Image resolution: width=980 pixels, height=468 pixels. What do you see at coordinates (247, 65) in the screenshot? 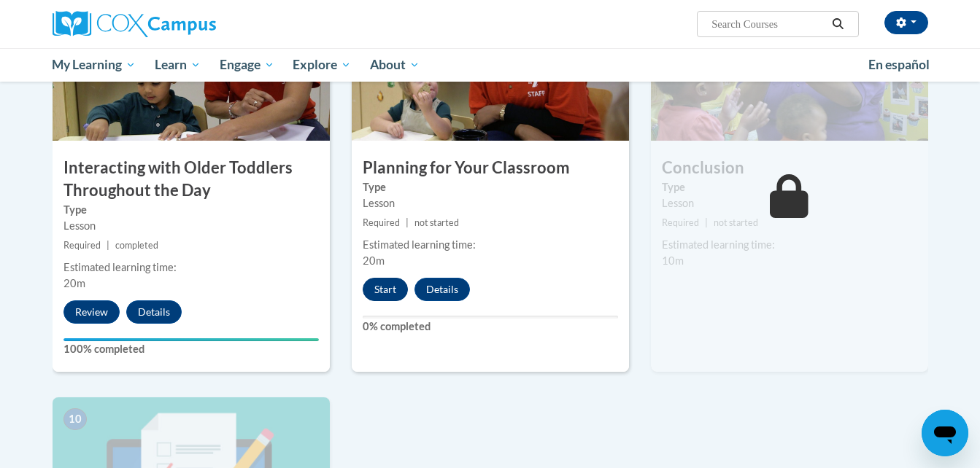
I see `a: Engage` at bounding box center [247, 65].